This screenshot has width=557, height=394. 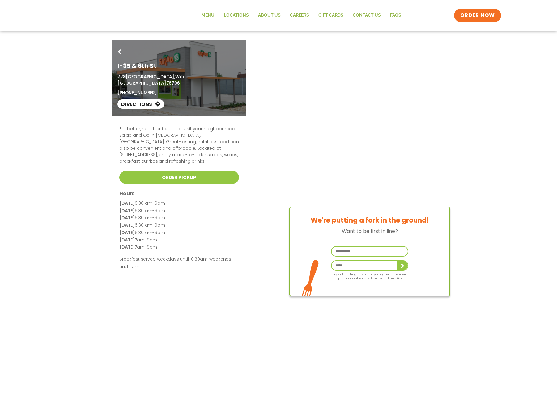 What do you see at coordinates (367, 15) in the screenshot?
I see `a: Contact Us` at bounding box center [367, 15].